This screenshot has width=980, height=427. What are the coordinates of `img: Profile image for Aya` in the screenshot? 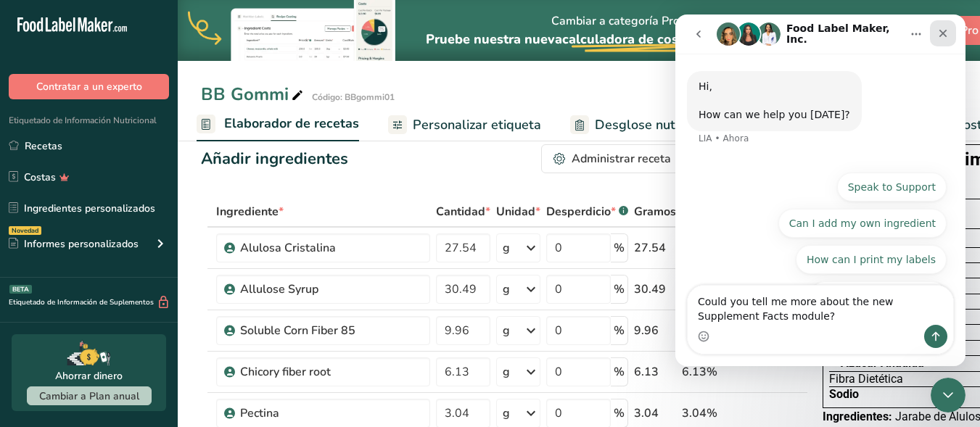 It's located at (73, 19).